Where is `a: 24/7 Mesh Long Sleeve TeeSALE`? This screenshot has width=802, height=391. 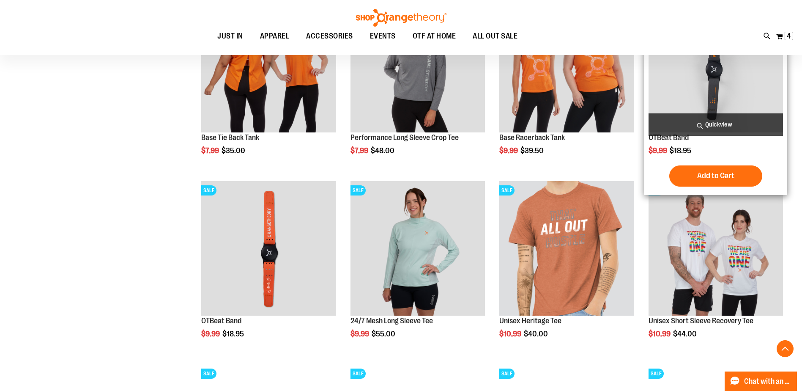 a: 24/7 Mesh Long Sleeve TeeSALE is located at coordinates (418, 249).